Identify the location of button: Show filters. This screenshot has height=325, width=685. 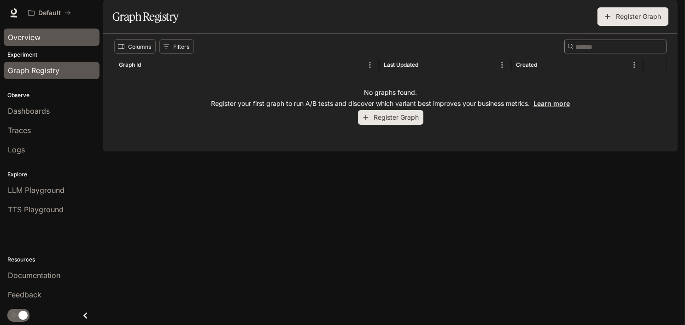
(177, 47).